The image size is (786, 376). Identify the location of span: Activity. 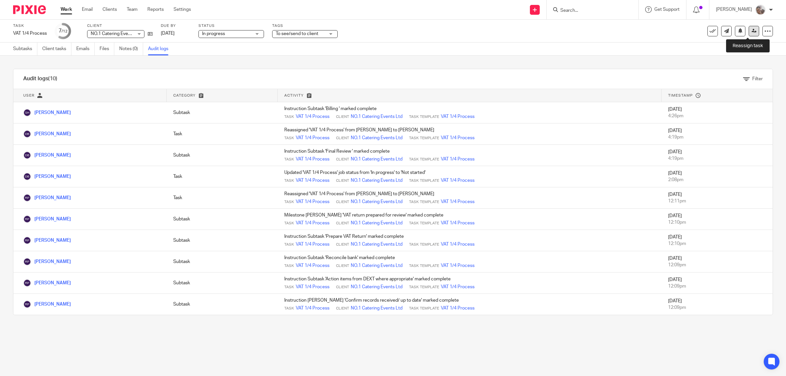
(294, 95).